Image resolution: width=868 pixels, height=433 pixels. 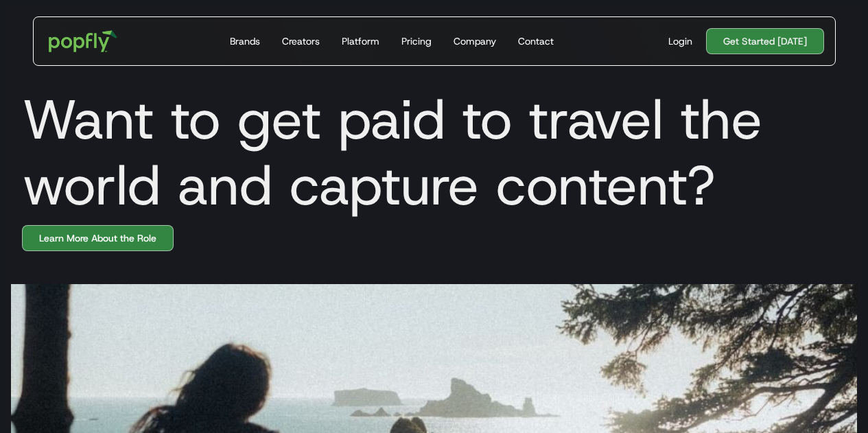 I want to click on div: Login, so click(x=680, y=42).